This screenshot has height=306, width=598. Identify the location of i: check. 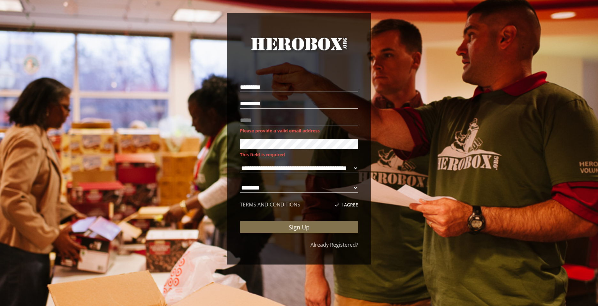
(337, 205).